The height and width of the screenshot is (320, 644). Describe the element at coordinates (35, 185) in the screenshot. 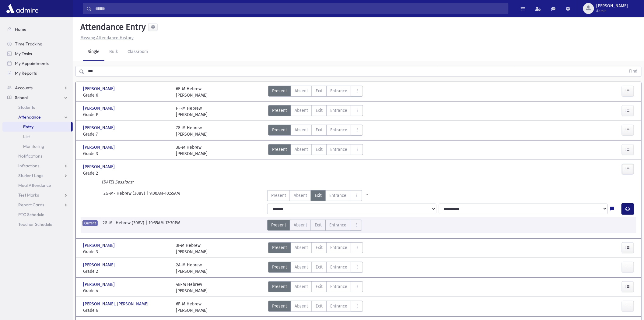

I see `span: Meal Attendance` at that location.